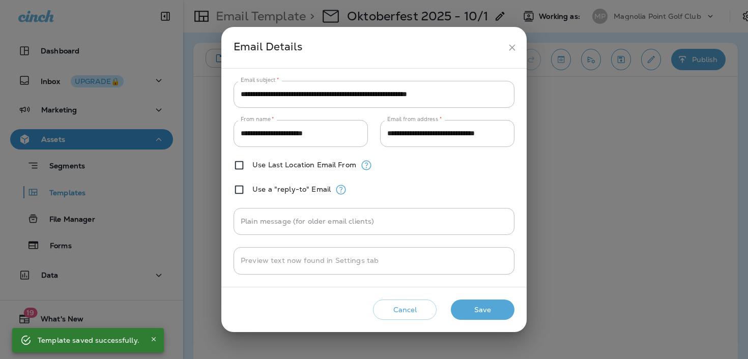 The image size is (748, 359). I want to click on button: Close, so click(154, 340).